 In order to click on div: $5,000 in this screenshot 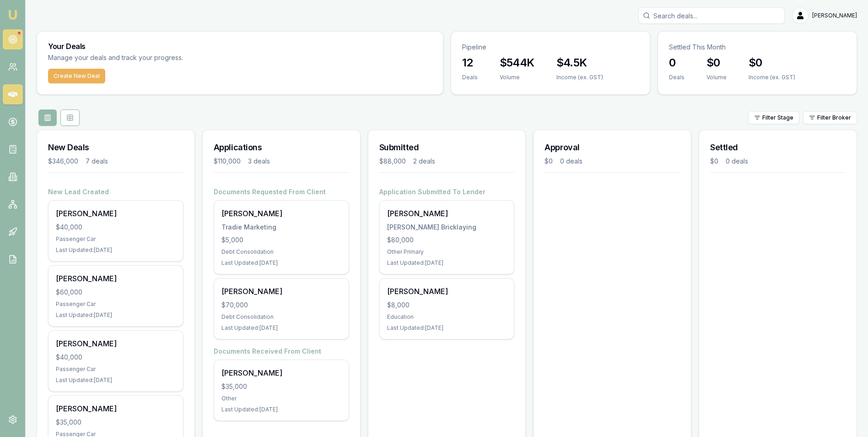, I will do `click(282, 240)`.